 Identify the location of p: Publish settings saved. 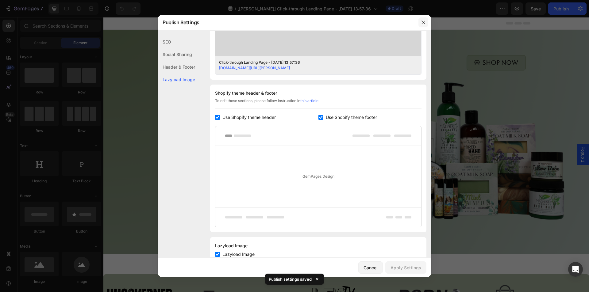
(290, 280).